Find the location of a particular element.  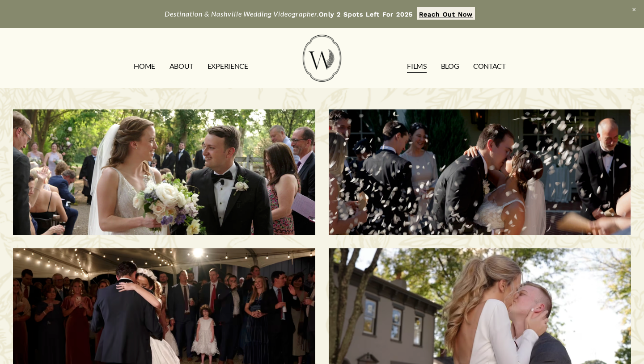

a: FILMS is located at coordinates (417, 66).